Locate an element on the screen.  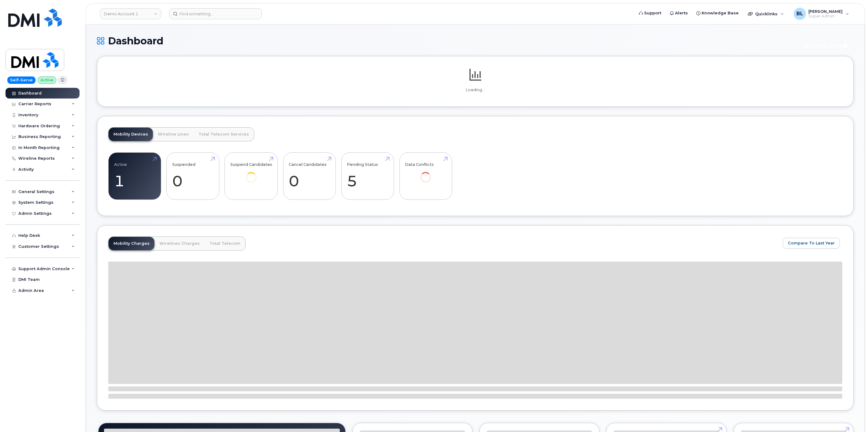
a: Suspend Candidates is located at coordinates (251, 173).